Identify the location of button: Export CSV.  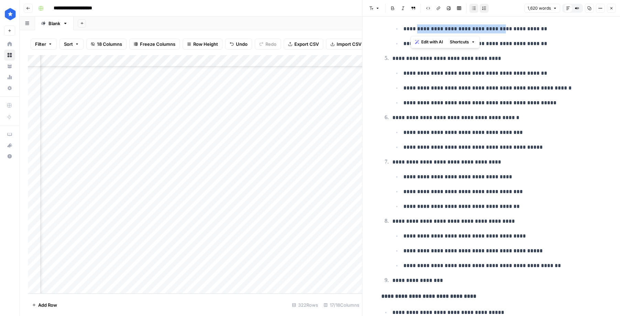
(303, 44).